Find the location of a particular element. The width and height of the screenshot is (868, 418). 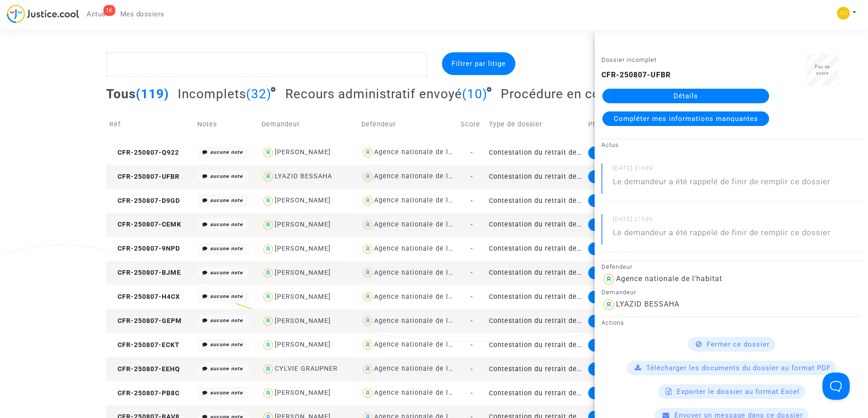

small: Demandeur is located at coordinates (619, 293).